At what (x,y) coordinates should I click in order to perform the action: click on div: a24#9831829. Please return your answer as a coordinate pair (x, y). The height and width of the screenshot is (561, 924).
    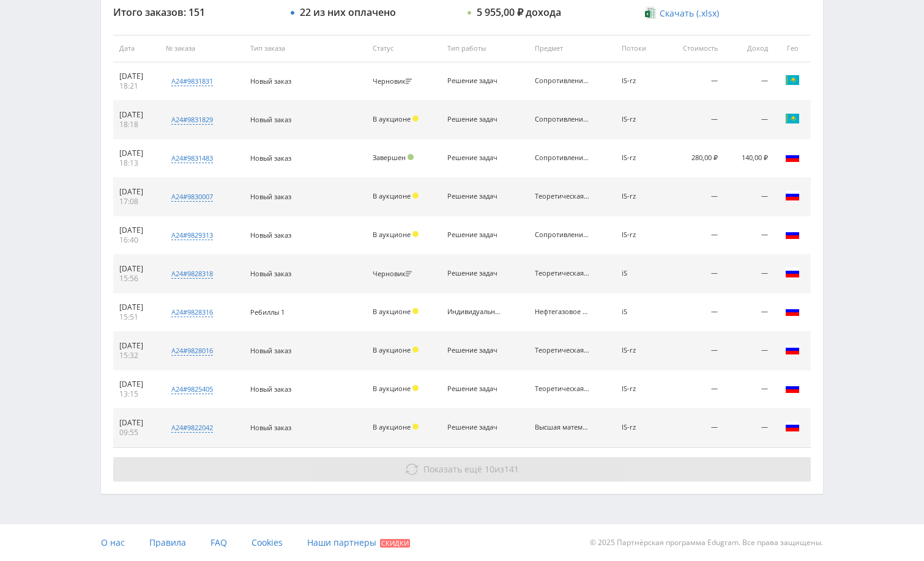
    Looking at the image, I should click on (192, 120).